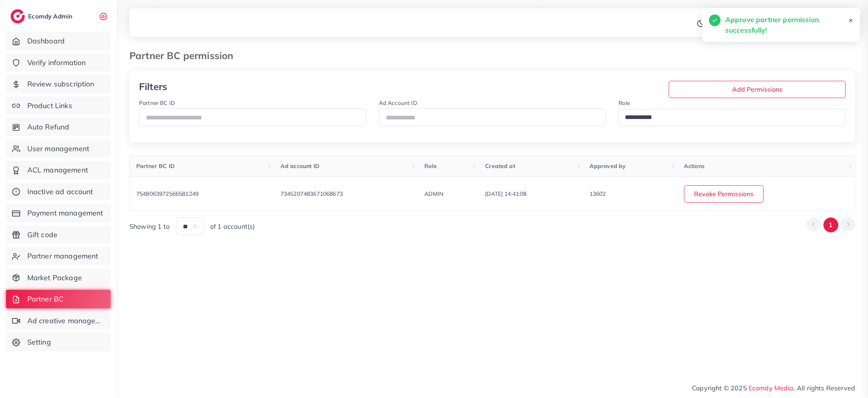 The image size is (868, 398). Describe the element at coordinates (58, 170) in the screenshot. I see `a: ACL management` at that location.